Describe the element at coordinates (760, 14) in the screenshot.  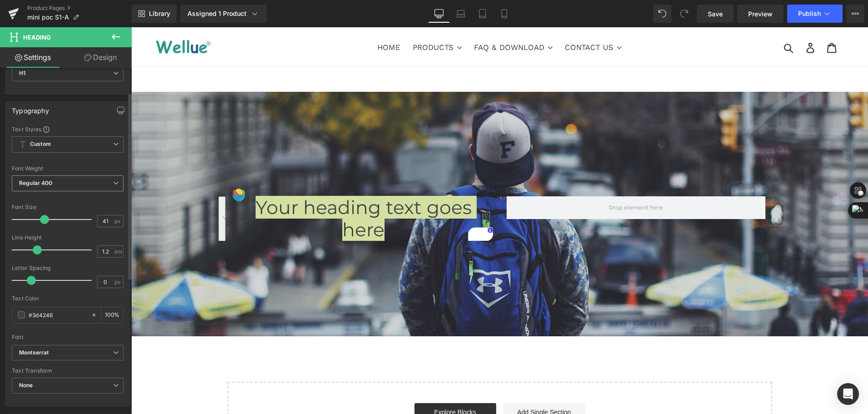
I see `a: Preview` at that location.